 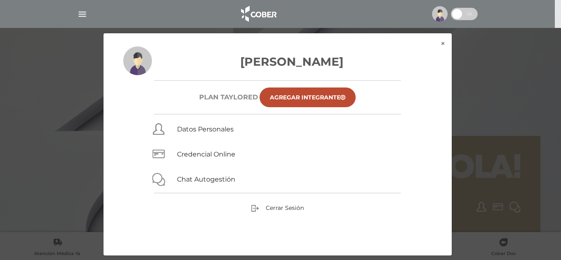 What do you see at coordinates (82, 14) in the screenshot?
I see `img: Cober_menu-lines-white.svg` at bounding box center [82, 14].